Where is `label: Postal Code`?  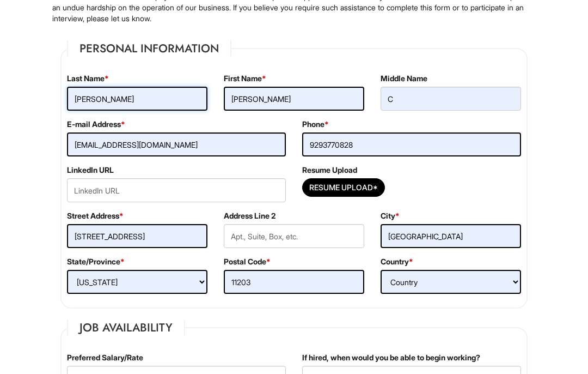
label: Postal Code is located at coordinates (247, 262).